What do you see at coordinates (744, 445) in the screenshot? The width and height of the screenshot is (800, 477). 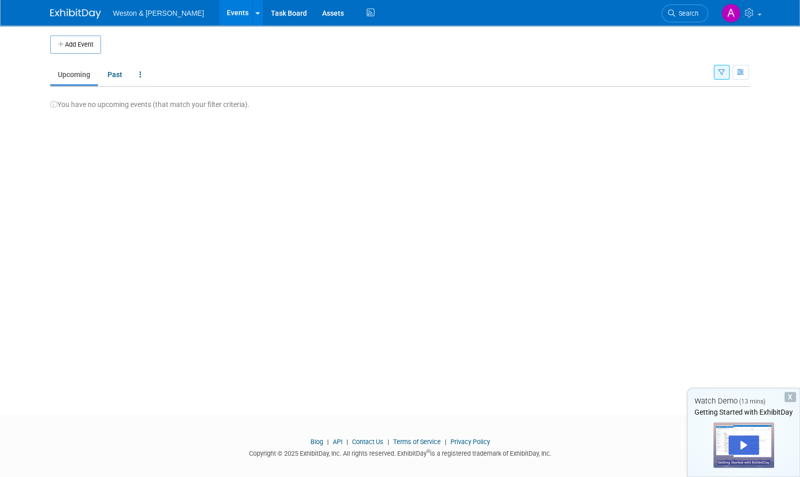 I see `div: Play` at bounding box center [744, 445].